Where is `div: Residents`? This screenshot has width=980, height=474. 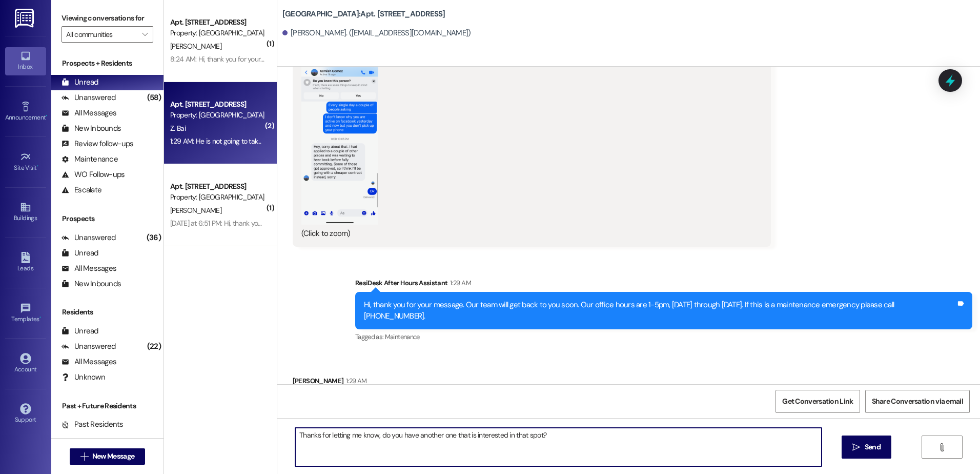
div: Residents is located at coordinates (107, 311).